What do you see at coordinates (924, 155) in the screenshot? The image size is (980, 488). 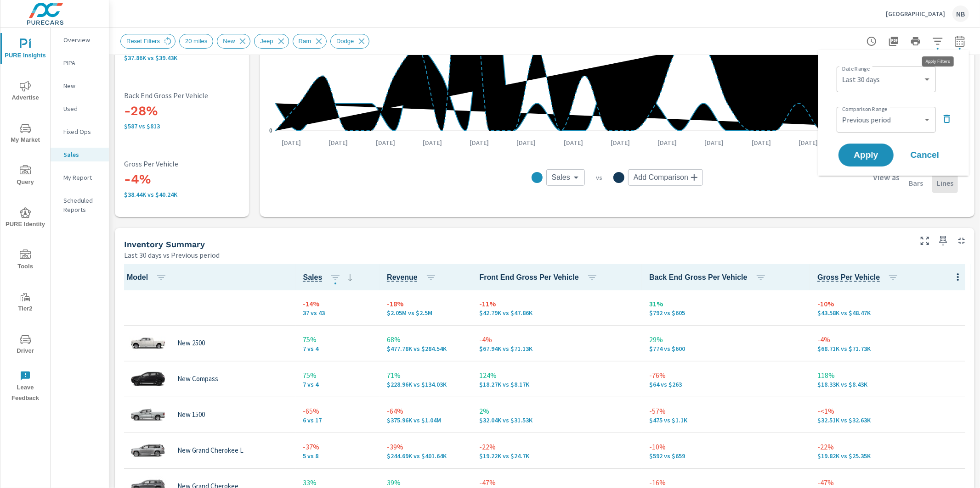 I see `button: Cancel` at bounding box center [924, 155].